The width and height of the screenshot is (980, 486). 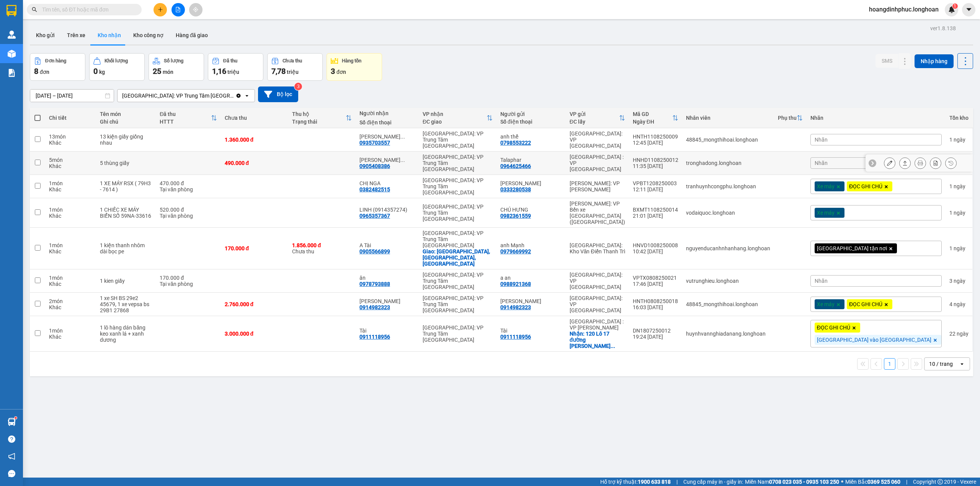 What do you see at coordinates (890, 163) in the screenshot?
I see `div: Sửa đơn hàng` at bounding box center [890, 163].